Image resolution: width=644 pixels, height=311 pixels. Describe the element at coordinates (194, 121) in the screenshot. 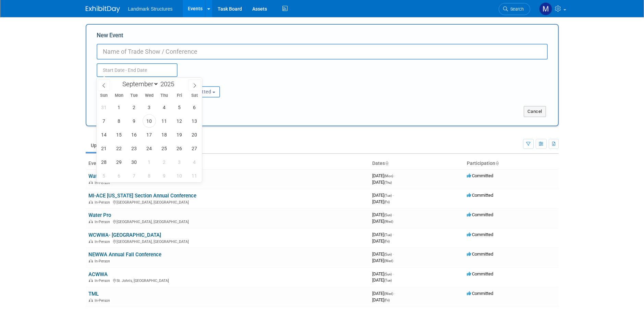

I see `span: September 13, 2025` at that location.